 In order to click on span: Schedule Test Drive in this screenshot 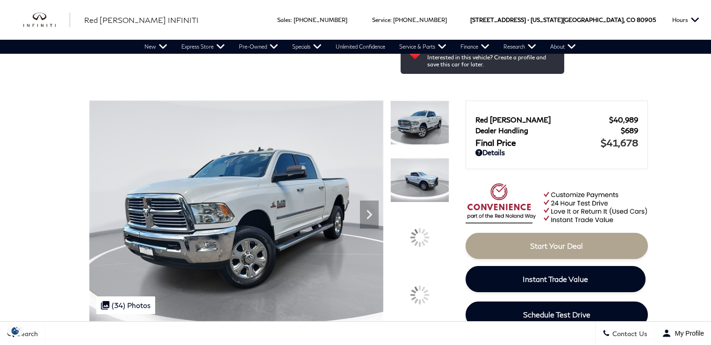, I will do `click(557, 314)`.